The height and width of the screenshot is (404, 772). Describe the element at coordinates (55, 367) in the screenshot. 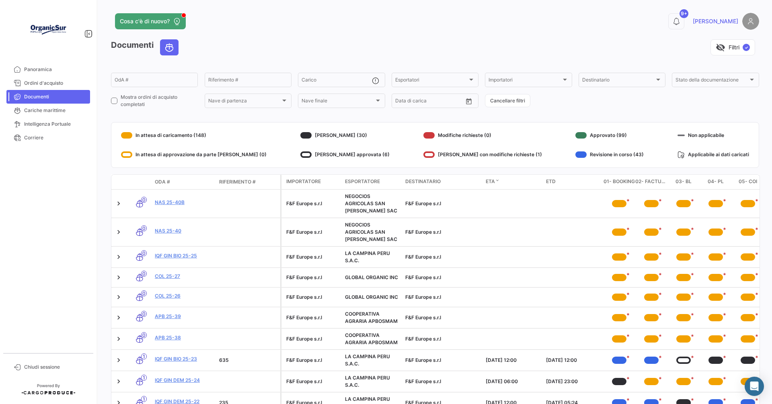

I see `span: Chiudi sessione` at that location.